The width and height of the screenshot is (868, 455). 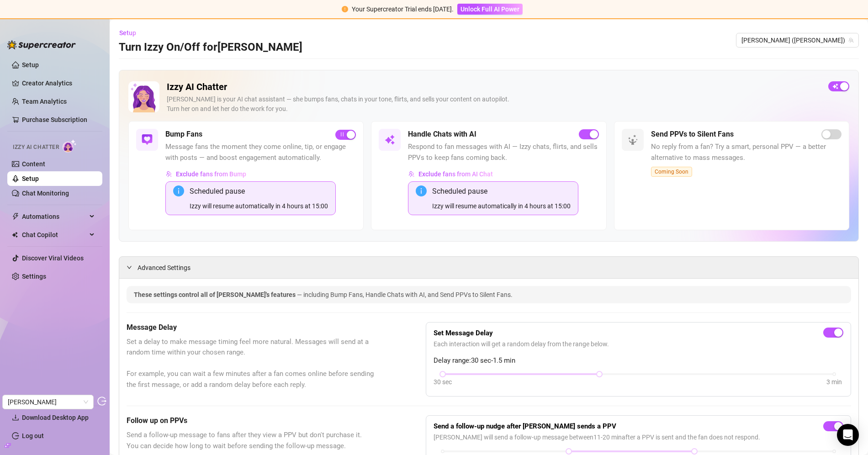 I want to click on button: Exclude fans from AI Chat, so click(x=450, y=174).